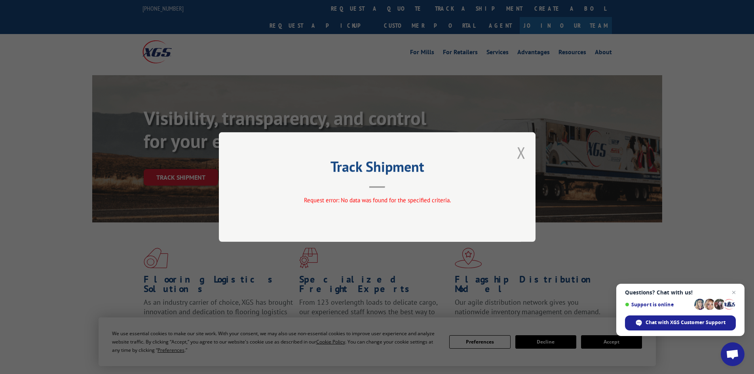 This screenshot has width=754, height=374. I want to click on span: Chat with XGS Customer Support, so click(685, 322).